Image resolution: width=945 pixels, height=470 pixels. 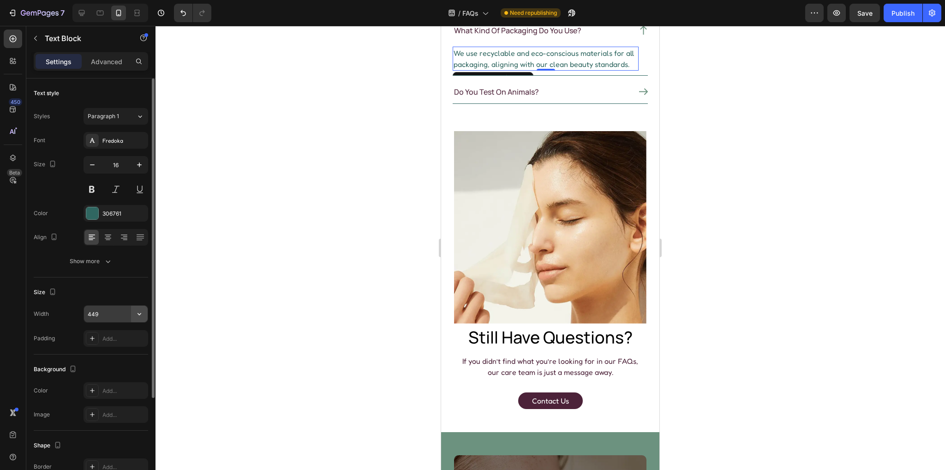 I want to click on div: Font, so click(x=39, y=140).